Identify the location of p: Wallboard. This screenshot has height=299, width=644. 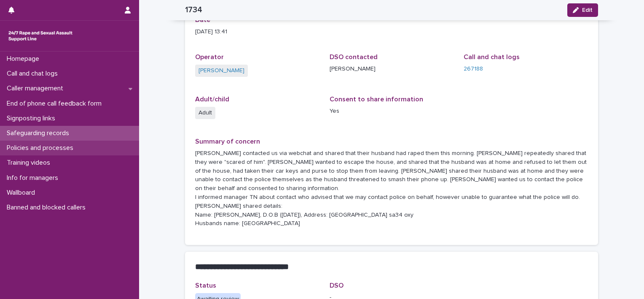
(22, 193).